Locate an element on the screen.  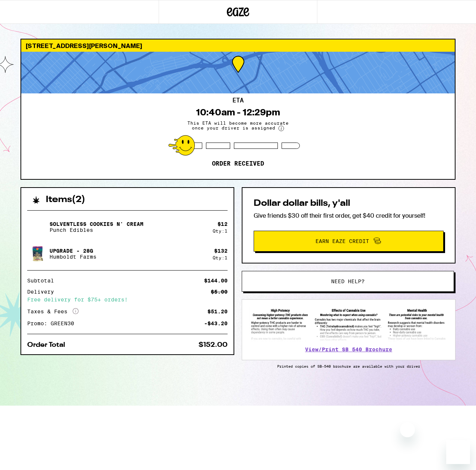
img: SB 540 Brochure preview is located at coordinates (349, 324).